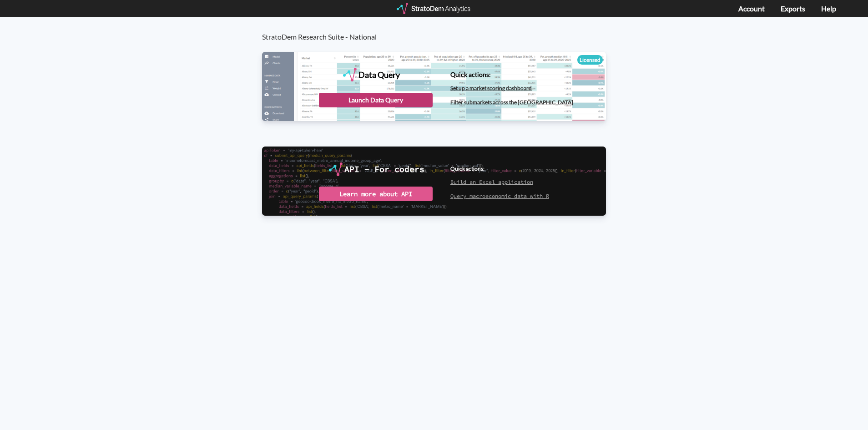 This screenshot has height=430, width=868. Describe the element at coordinates (492, 181) in the screenshot. I see `a: Build an Excel application` at that location.